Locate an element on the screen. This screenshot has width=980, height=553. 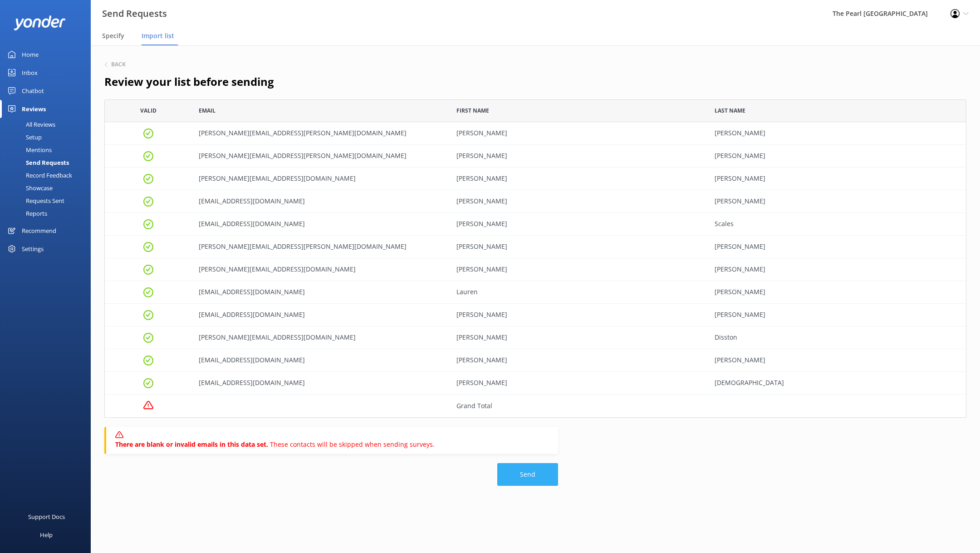
img: yonder-white-logo.png is located at coordinates (39, 23).